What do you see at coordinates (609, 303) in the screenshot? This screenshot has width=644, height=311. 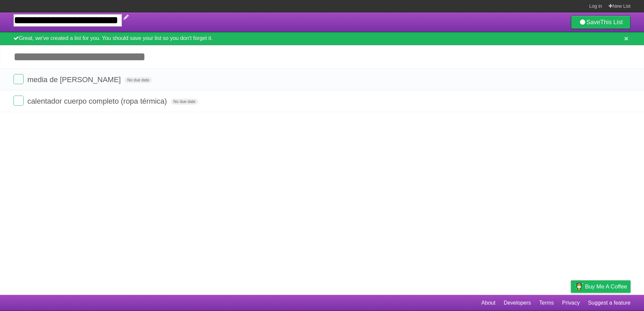 I see `a: Suggest a feature` at bounding box center [609, 303].